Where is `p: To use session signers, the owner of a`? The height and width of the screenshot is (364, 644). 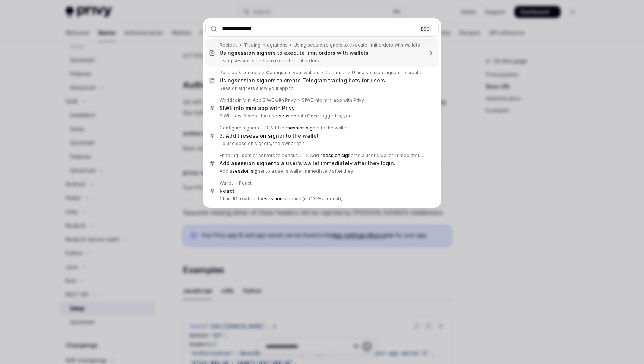
p: To use session signers, the owner of a is located at coordinates (321, 144).